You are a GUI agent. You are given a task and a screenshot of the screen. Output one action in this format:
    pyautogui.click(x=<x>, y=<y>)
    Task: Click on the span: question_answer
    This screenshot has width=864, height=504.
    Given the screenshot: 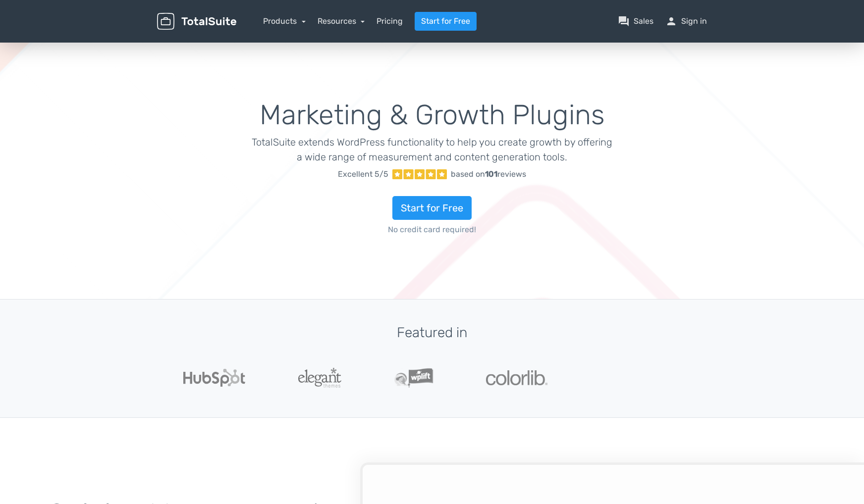 What is the action you would take?
    pyautogui.click(x=624, y=21)
    